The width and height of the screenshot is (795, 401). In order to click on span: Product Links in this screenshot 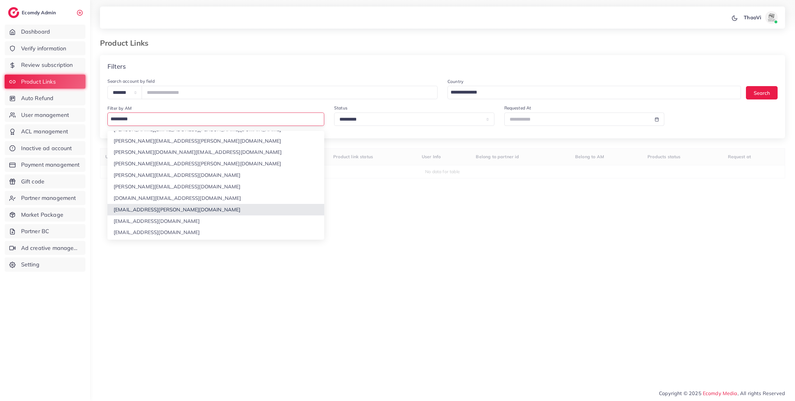, I will do `click(39, 82)`.